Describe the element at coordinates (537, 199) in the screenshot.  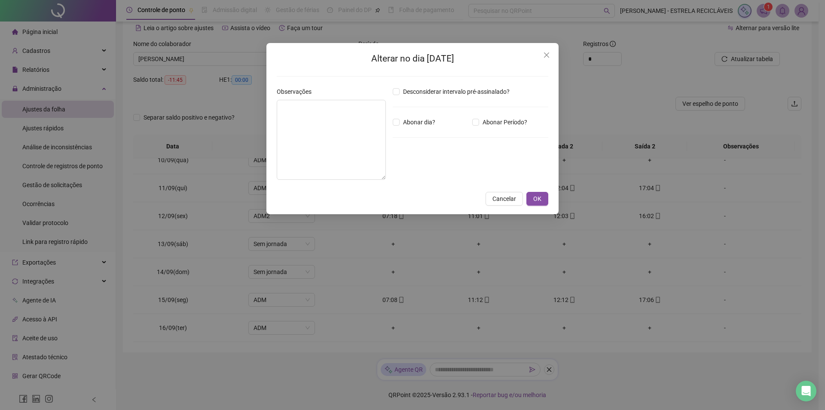
I see `span: OK` at that location.